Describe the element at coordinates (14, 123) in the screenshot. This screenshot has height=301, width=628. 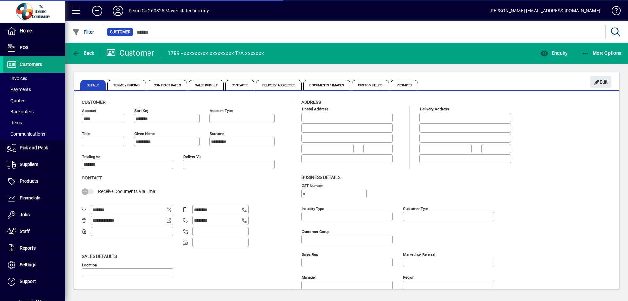
I see `span: Items` at that location.